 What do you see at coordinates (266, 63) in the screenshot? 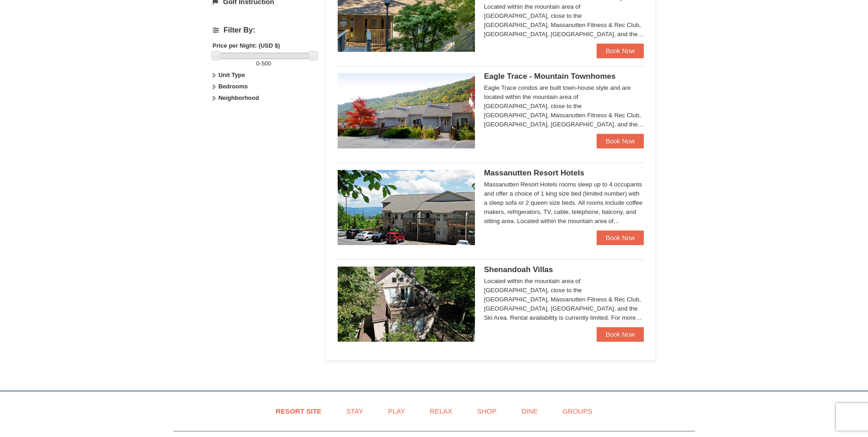
I see `span: 500` at bounding box center [266, 63].